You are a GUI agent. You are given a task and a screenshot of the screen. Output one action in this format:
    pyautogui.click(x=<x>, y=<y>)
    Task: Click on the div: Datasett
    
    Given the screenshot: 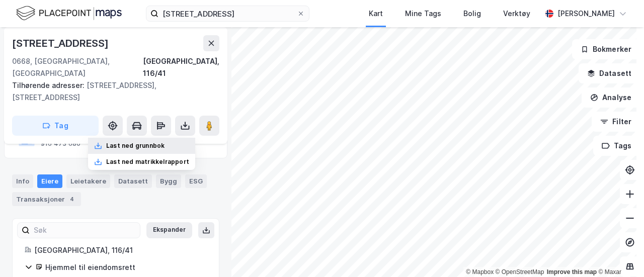 What is the action you would take?
    pyautogui.click(x=133, y=181)
    